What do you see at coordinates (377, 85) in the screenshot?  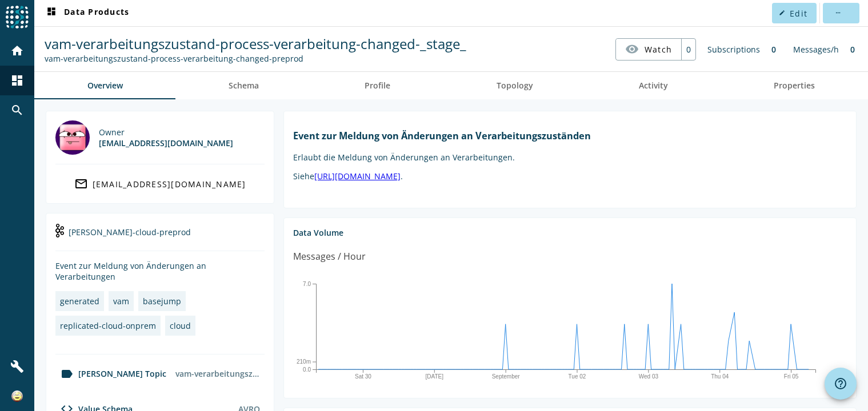 I see `span: Profile` at bounding box center [377, 85].